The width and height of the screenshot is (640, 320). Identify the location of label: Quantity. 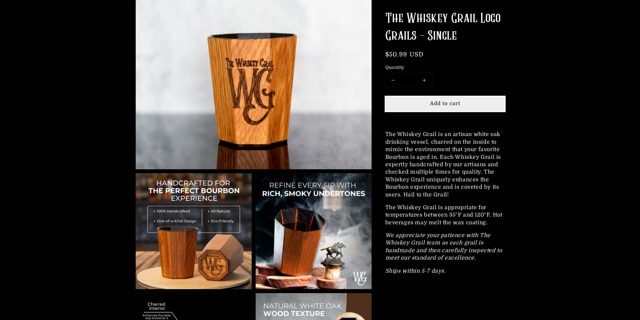
(445, 68).